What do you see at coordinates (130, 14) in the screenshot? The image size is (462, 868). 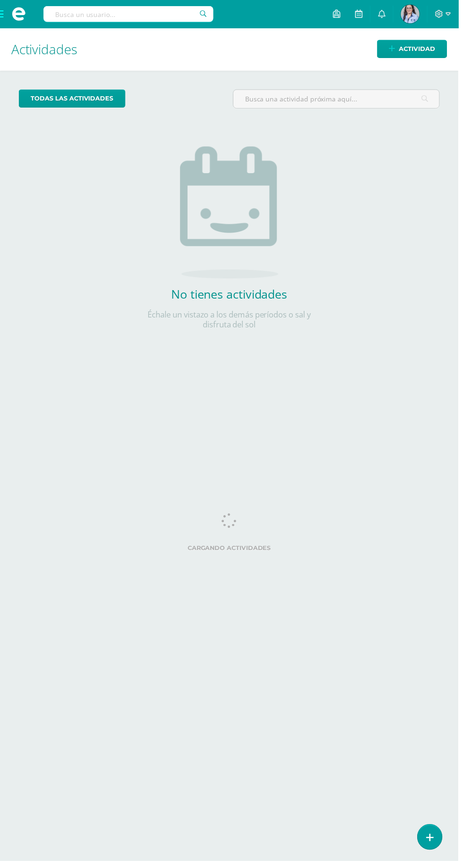 I see `input: Busca un usuario...` at bounding box center [130, 14].